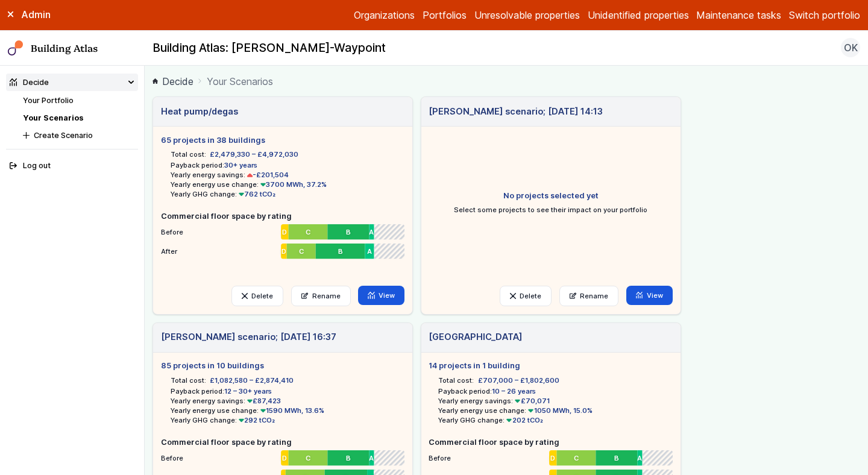 This screenshot has height=475, width=868. What do you see at coordinates (824, 15) in the screenshot?
I see `button: Switch portfolio` at bounding box center [824, 15].